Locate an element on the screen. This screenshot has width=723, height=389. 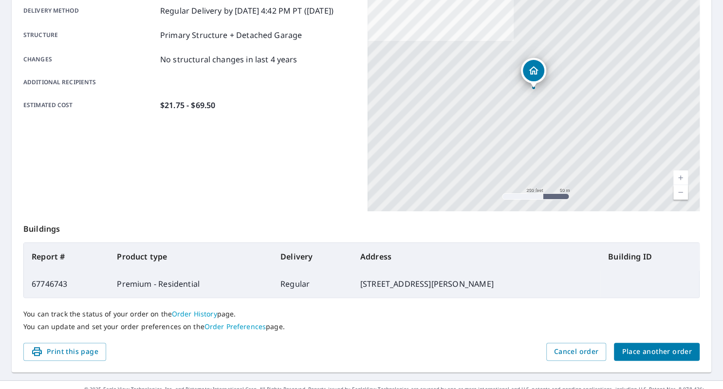
p: Additional recipients is located at coordinates (90, 82).